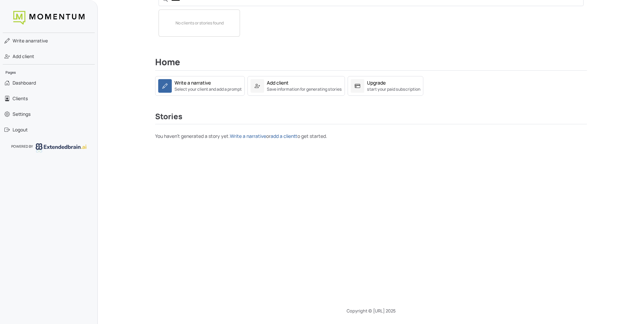 The width and height of the screenshot is (644, 324). I want to click on small: Save information for generating stories, so click(304, 89).